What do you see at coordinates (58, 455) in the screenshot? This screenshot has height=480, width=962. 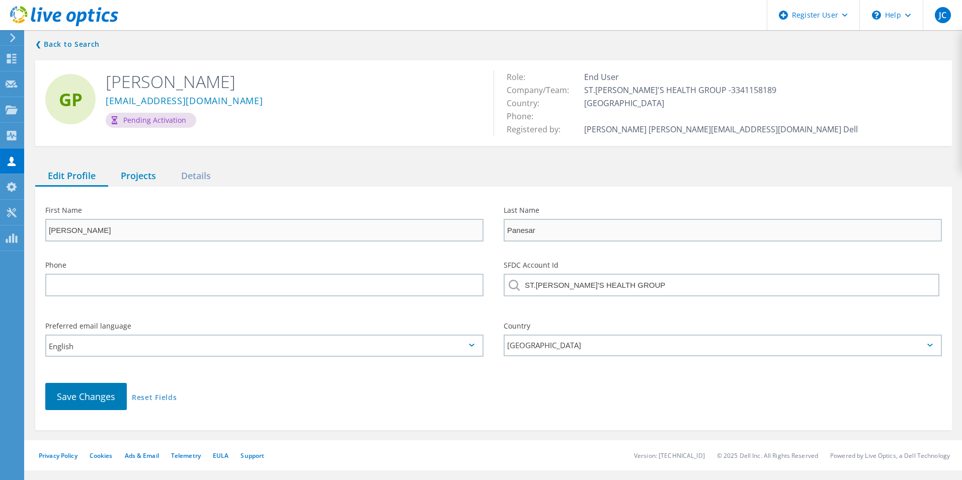 I see `a: Privacy Policy` at bounding box center [58, 455].